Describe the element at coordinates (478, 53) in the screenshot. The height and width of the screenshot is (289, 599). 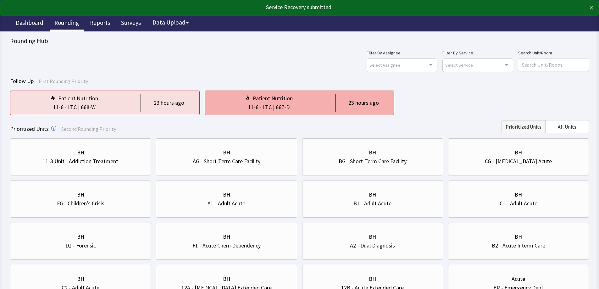
I see `label: Filter By Service` at that location.